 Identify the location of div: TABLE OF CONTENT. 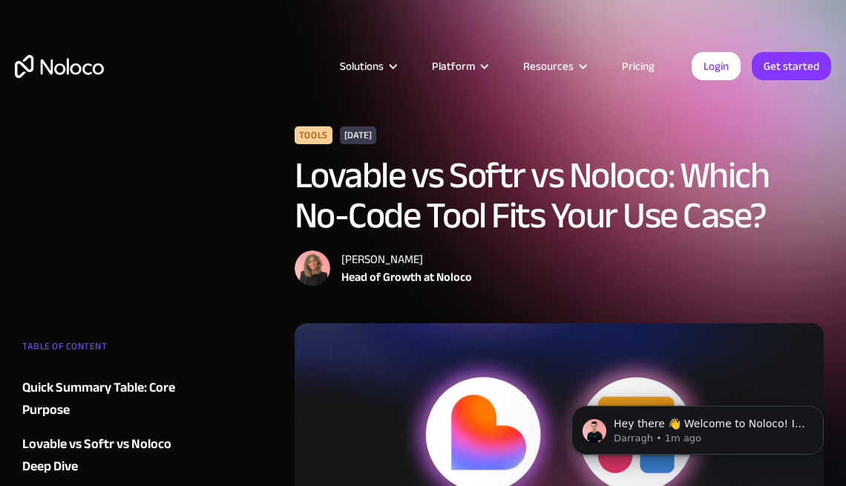
(99, 350).